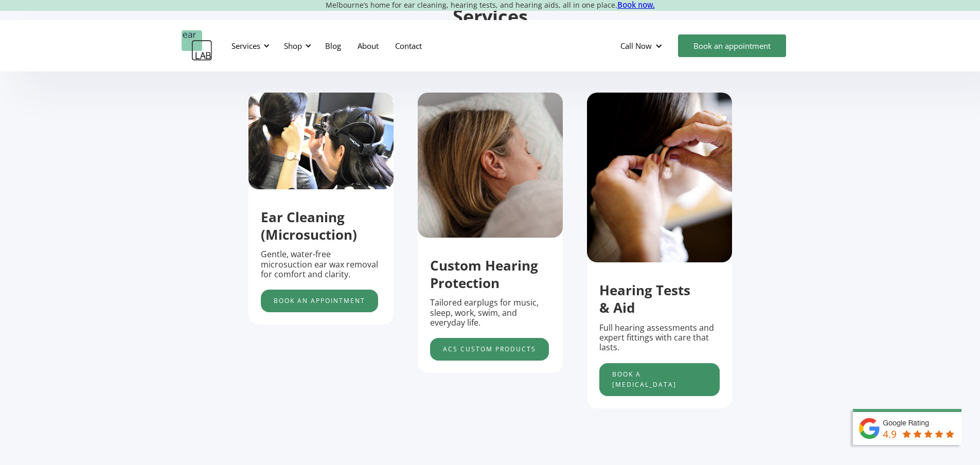 The image size is (980, 465). Describe the element at coordinates (320, 265) in the screenshot. I see `p: Gentle, water-free microsuction ear wax removal for comfort and clarity.` at that location.